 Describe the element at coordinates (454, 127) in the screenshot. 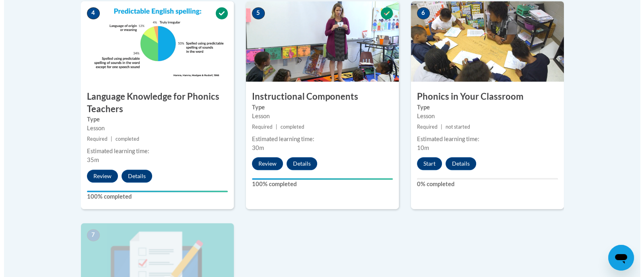

I see `span: not started` at that location.